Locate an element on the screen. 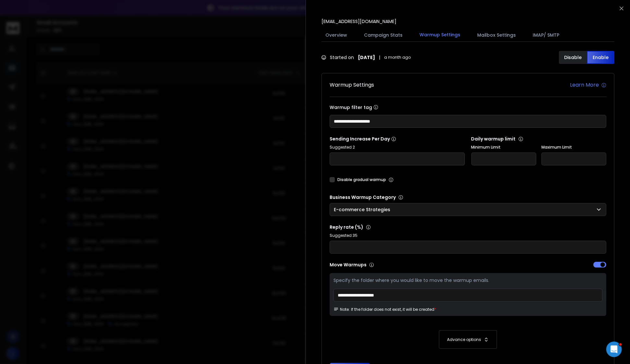 The height and width of the screenshot is (364, 630). p: If the folder does not exist, it will be created is located at coordinates (392, 309).